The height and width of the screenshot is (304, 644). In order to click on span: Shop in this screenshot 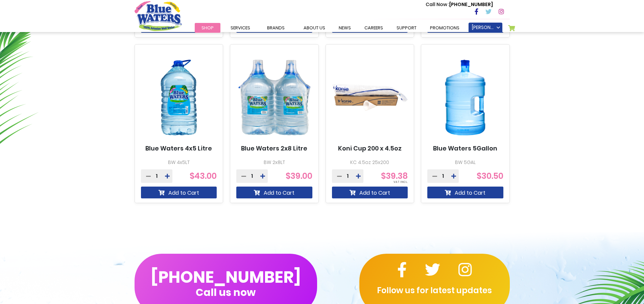, I will do `click(208, 28)`.